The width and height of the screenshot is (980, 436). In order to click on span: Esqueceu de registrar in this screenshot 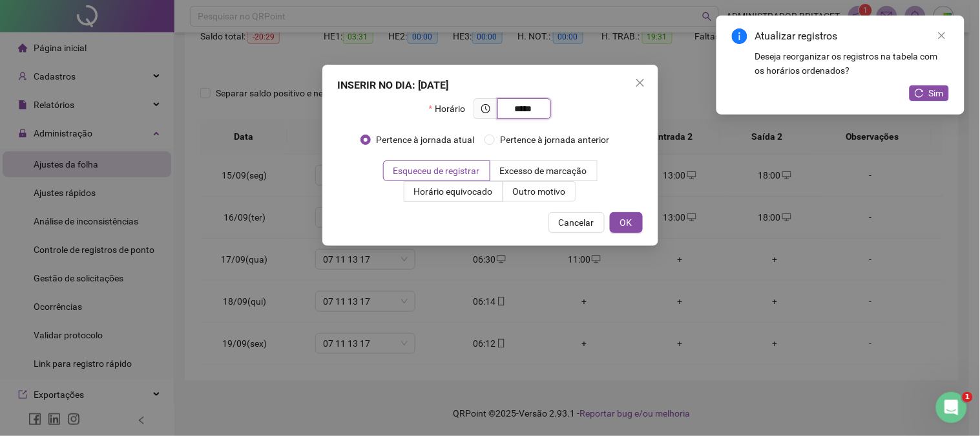, I will do `click(437, 171)`.